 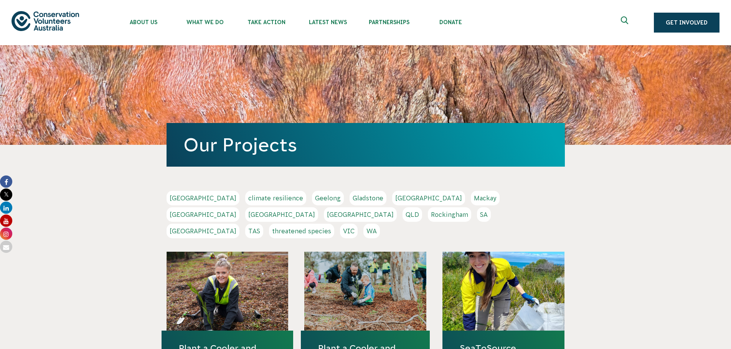 I want to click on a: Mackay, so click(x=485, y=198).